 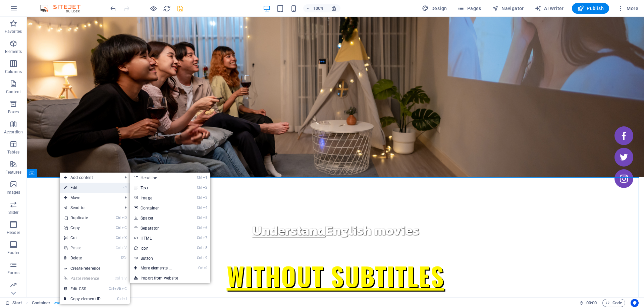 What do you see at coordinates (627, 8) in the screenshot?
I see `span: More` at bounding box center [627, 8].